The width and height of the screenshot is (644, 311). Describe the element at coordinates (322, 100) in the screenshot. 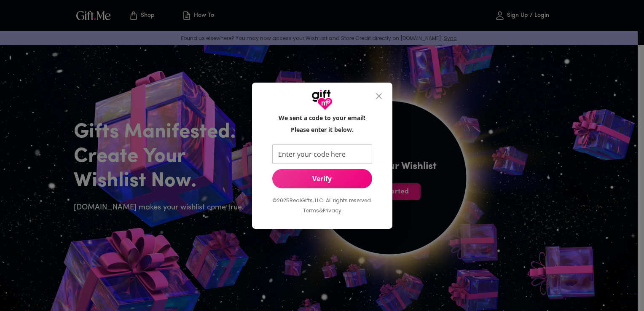

I see `img: GiftMe Logo` at that location.